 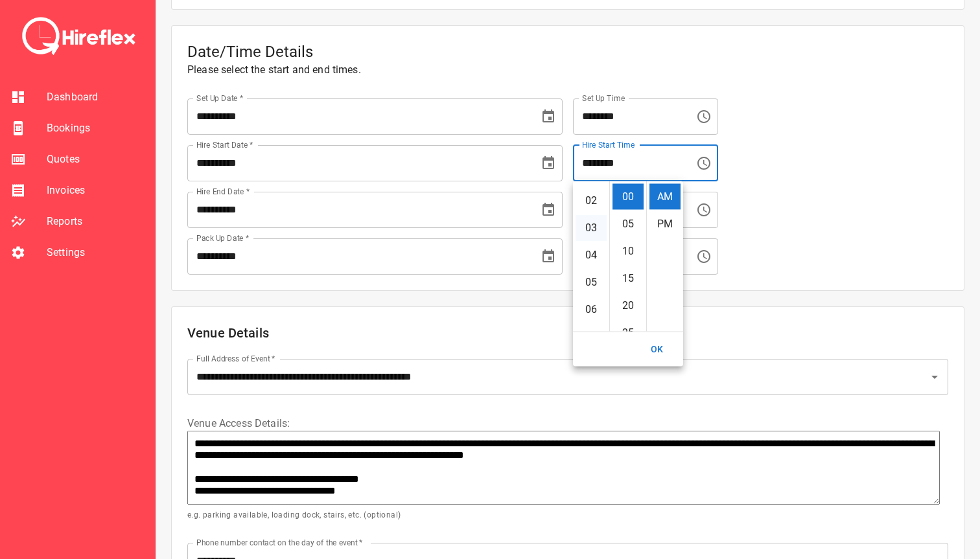 I want to click on button: Choose time, selected time is 11:00 AM, so click(x=704, y=163).